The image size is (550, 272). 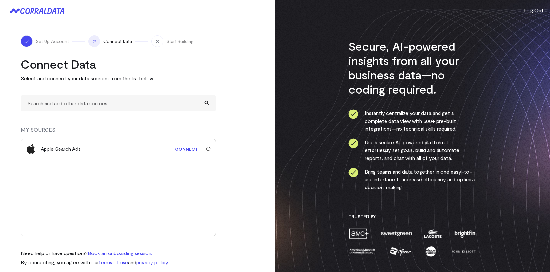 What do you see at coordinates (157, 41) in the screenshot?
I see `span: 3` at bounding box center [157, 41].